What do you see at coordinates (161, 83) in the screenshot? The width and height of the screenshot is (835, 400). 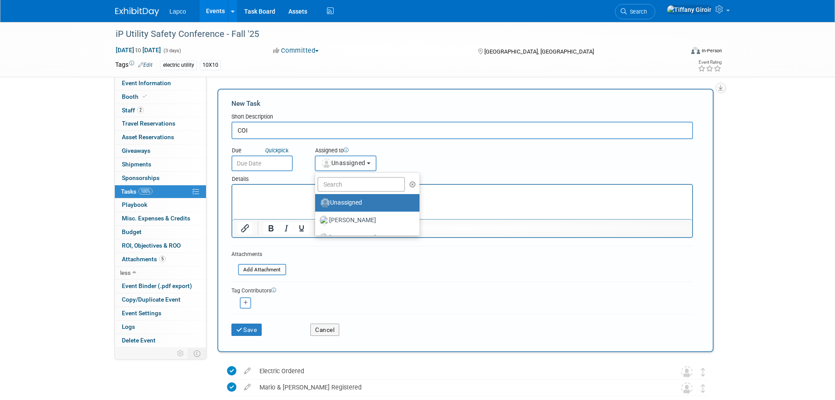 I see `a: Event Information` at bounding box center [161, 83].